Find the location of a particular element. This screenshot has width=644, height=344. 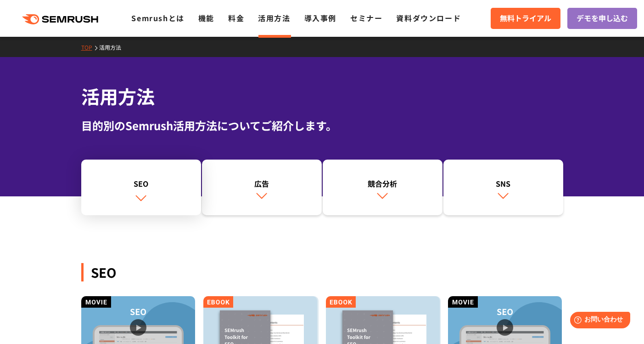

a: デモを申し込む is located at coordinates (603, 18).